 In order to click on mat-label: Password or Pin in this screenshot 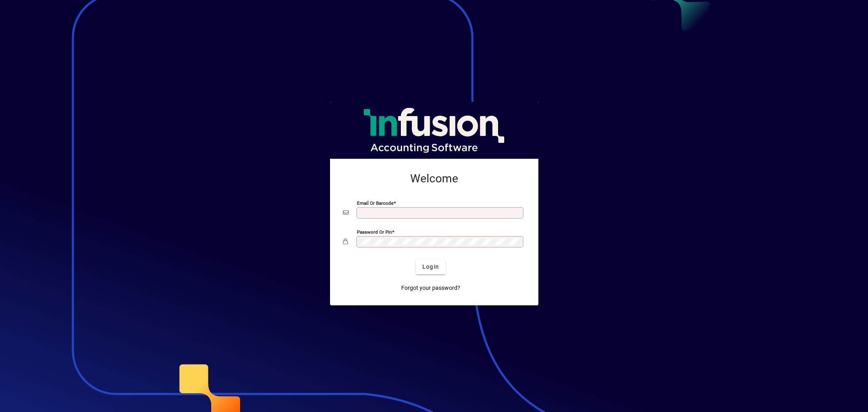, I will do `click(374, 232)`.